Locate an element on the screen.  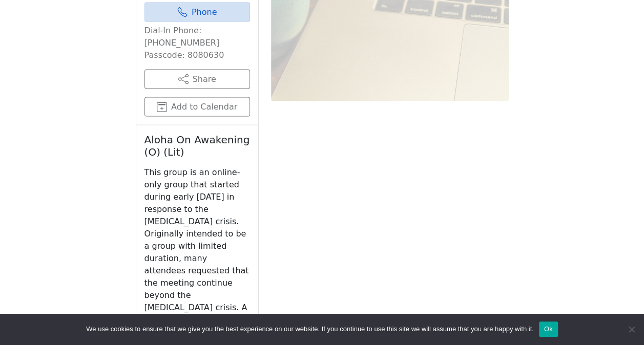
a: Phone is located at coordinates (197, 12).